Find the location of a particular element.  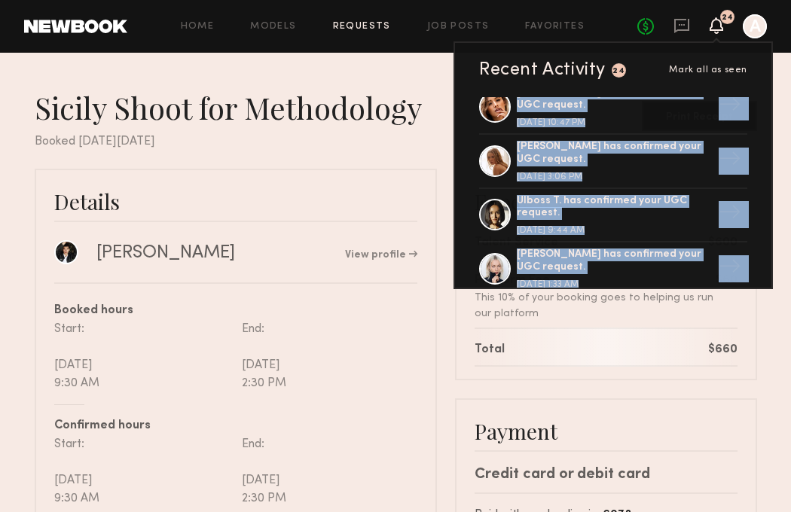

div: Sicily Shoot for Methodology is located at coordinates (234, 108).